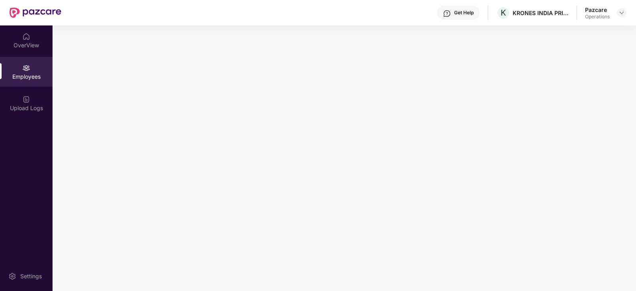 The width and height of the screenshot is (636, 291). What do you see at coordinates (622, 13) in the screenshot?
I see `img: svg+xml;base64,PHN2ZyBpZD0iRHJvcGRvd24tMzJ4MzIiIHhtbG5zPSJodHRwOi8vd3d3LnczLm9yZy8yMDAwL3N2ZyIgd2...` at bounding box center [622, 13].